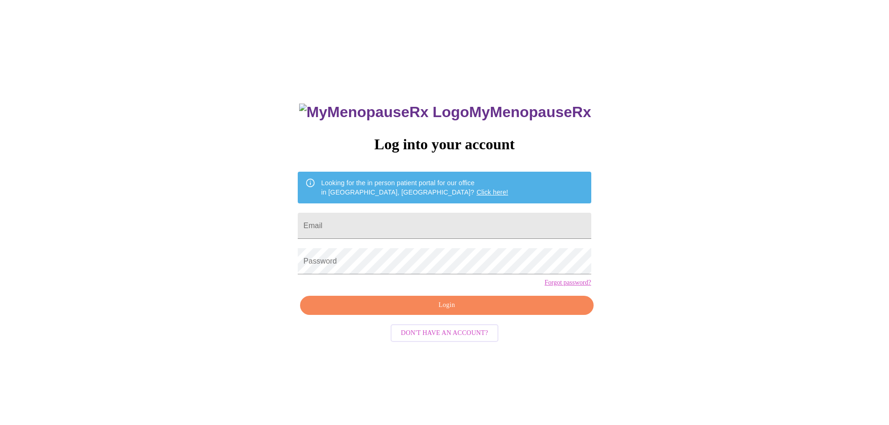  I want to click on span: Don't have an account?, so click(444, 333).